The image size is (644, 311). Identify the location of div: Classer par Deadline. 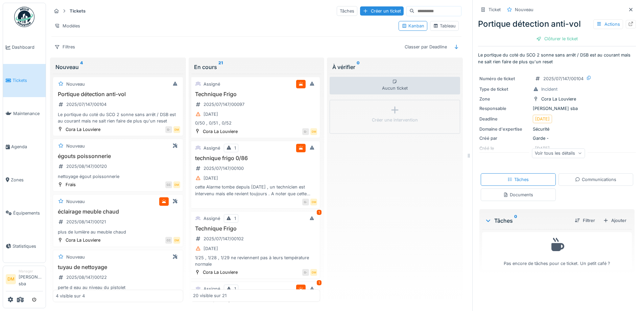
(426, 47).